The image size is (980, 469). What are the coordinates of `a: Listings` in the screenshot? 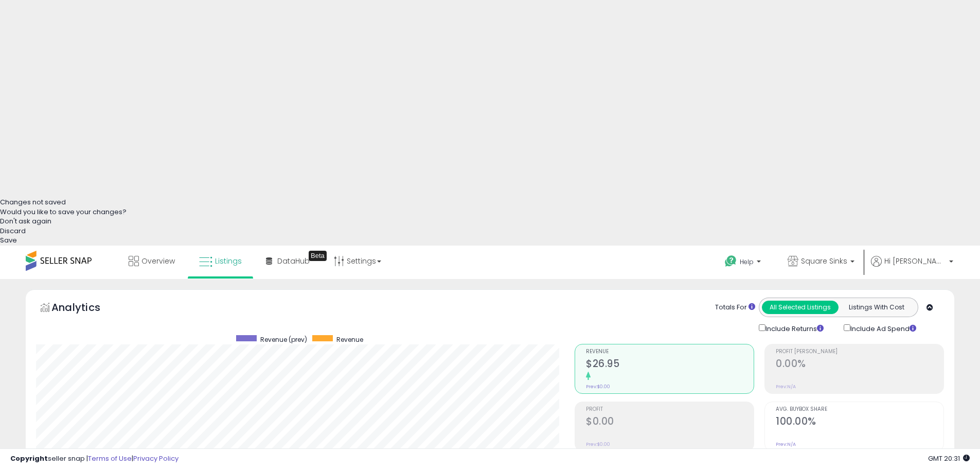 It's located at (220, 261).